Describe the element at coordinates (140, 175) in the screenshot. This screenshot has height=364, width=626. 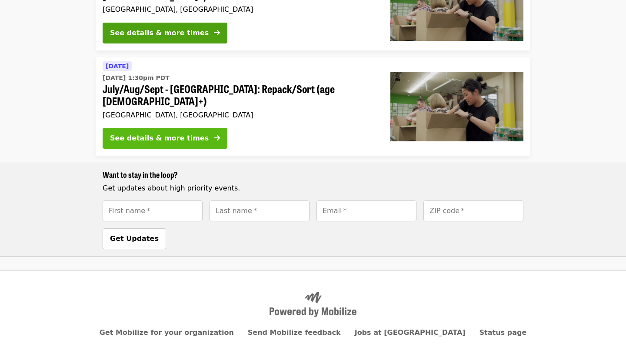
I see `span: Want to stay in the loop?` at that location.